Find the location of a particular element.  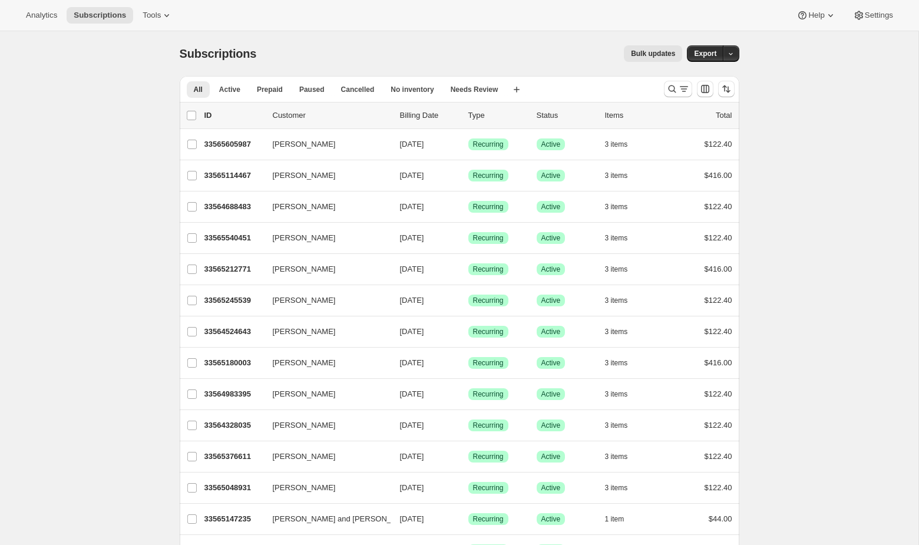

p: 33565540451 is located at coordinates (234, 238).